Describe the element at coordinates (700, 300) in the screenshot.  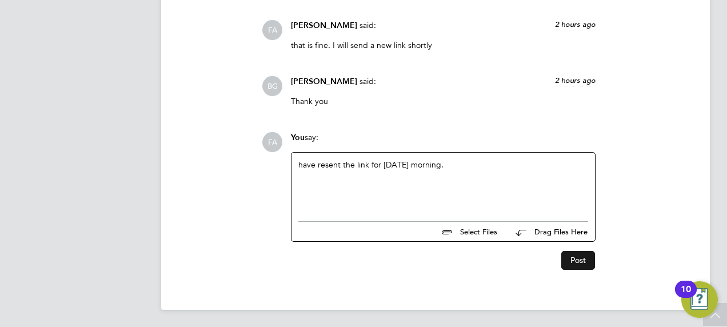
I see `button: Open Resource Center, 10 new notifications` at that location.